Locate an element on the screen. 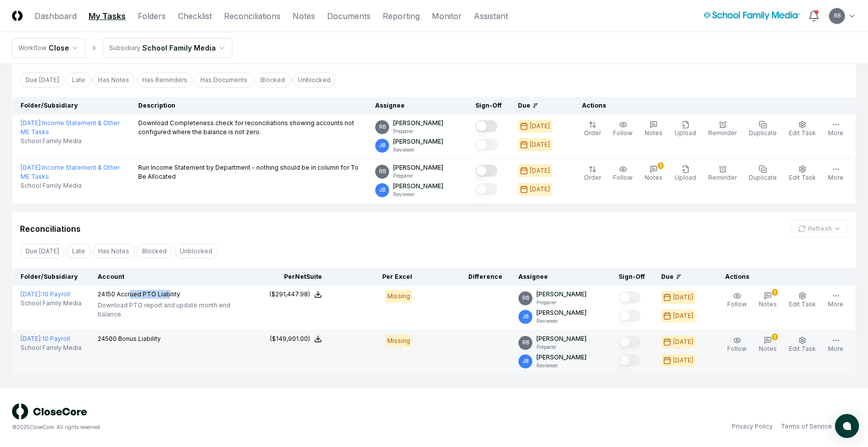 The height and width of the screenshot is (447, 868). div: Reconciliations is located at coordinates (50, 229).